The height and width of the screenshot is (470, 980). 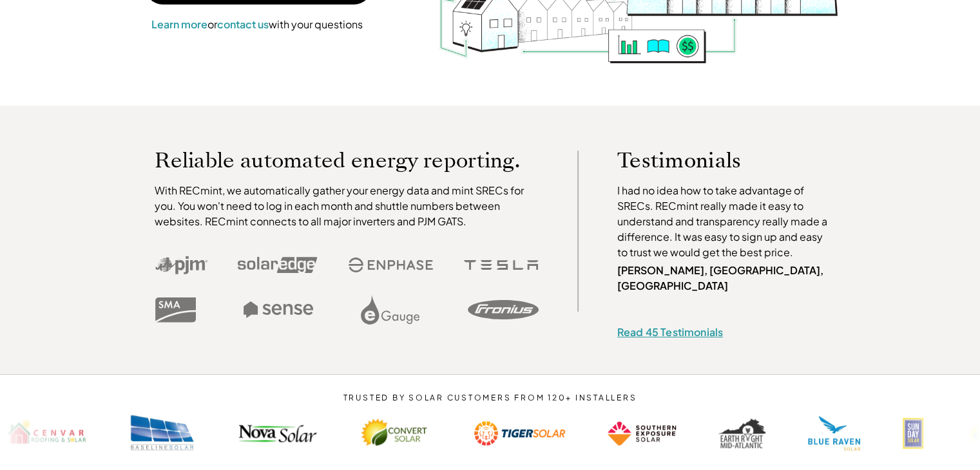 What do you see at coordinates (257, 25) in the screenshot?
I see `p: or with your questions` at bounding box center [257, 25].